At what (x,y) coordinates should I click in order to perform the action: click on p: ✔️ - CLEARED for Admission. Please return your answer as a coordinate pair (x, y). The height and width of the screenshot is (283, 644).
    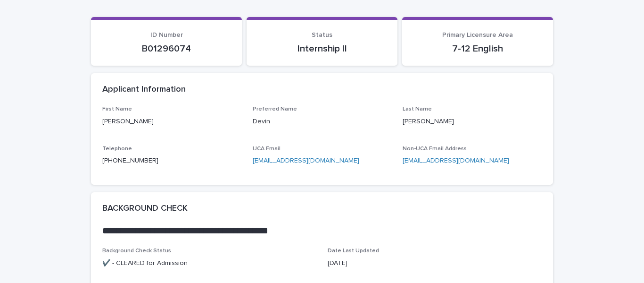
    Looking at the image, I should click on (209, 263).